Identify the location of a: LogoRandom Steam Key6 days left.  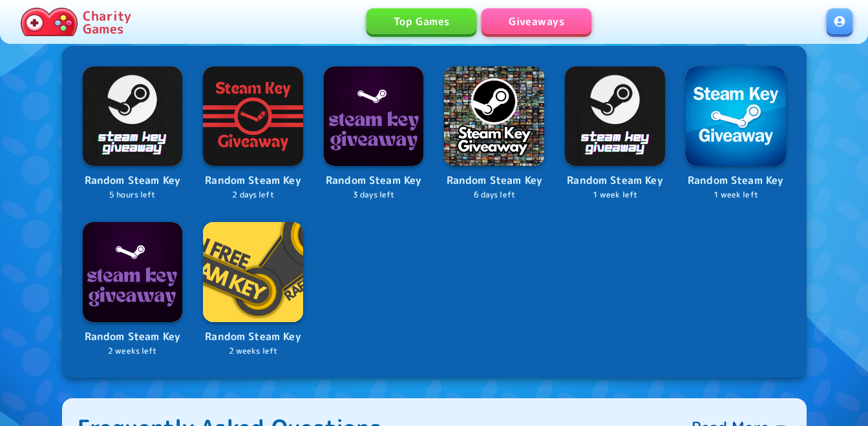
(494, 133).